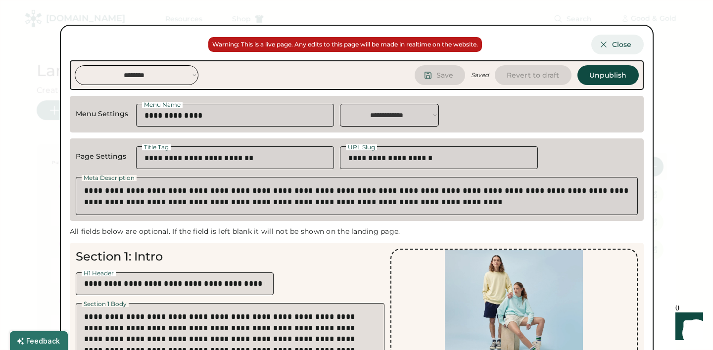  What do you see at coordinates (235, 232) in the screenshot?
I see `div: All fields below are optional. If the field is left blank it will not be shown on the landing page.` at bounding box center [235, 232].